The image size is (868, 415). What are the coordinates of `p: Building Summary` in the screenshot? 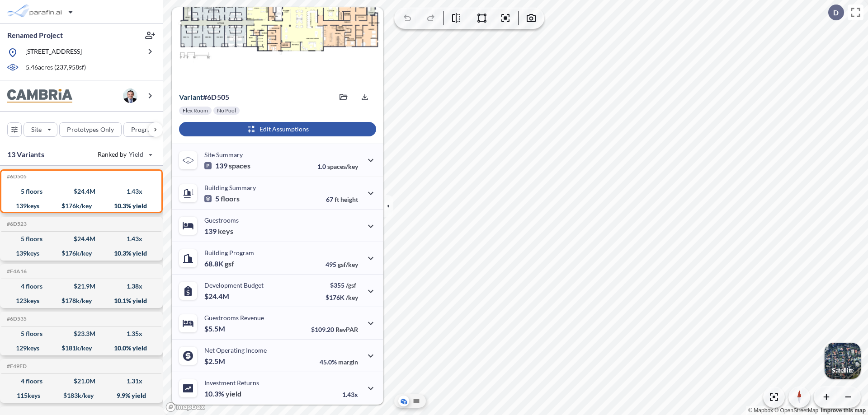 It's located at (230, 188).